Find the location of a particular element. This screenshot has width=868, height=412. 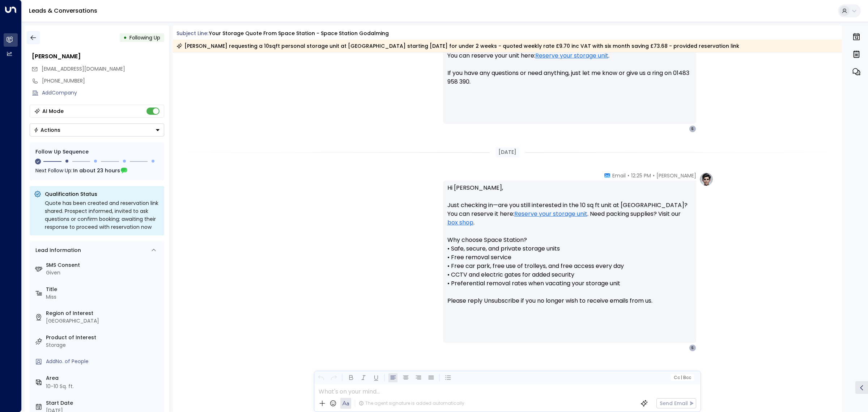

span: Subject Line: is located at coordinates (192, 33).